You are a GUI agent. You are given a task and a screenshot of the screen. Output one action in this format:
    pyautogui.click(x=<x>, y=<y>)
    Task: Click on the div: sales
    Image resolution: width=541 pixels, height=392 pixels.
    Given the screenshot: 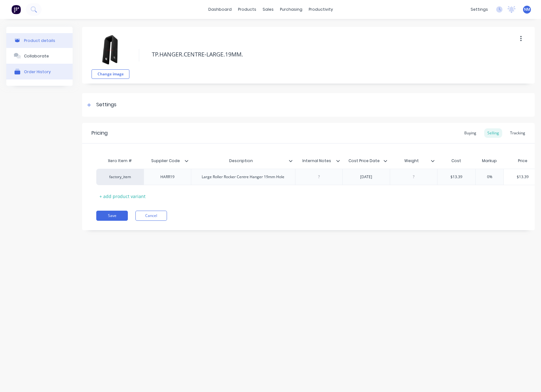 What is the action you would take?
    pyautogui.click(x=268, y=10)
    